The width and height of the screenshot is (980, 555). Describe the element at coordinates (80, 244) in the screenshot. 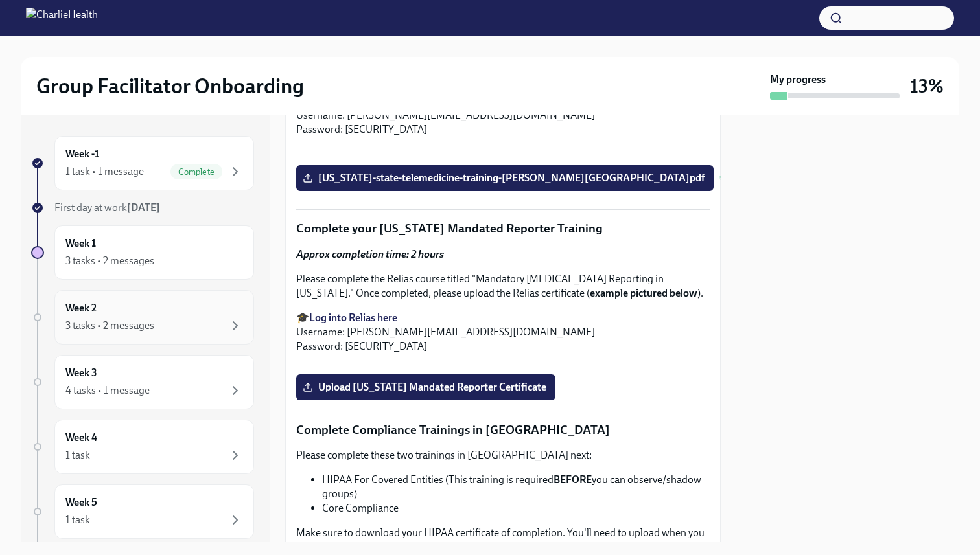

I see `h6: Week 1` at that location.